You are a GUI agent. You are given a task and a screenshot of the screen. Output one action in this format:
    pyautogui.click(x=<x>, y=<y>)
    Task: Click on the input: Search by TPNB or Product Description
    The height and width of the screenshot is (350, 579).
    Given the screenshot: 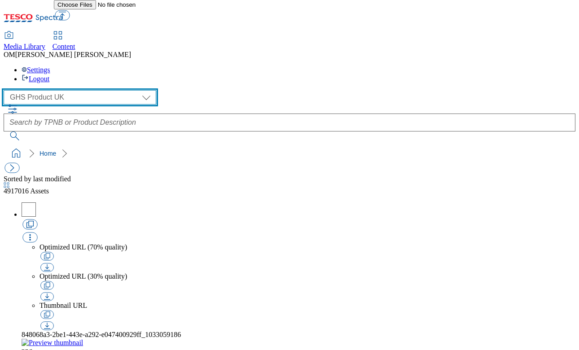 What is the action you would take?
    pyautogui.click(x=289, y=122)
    